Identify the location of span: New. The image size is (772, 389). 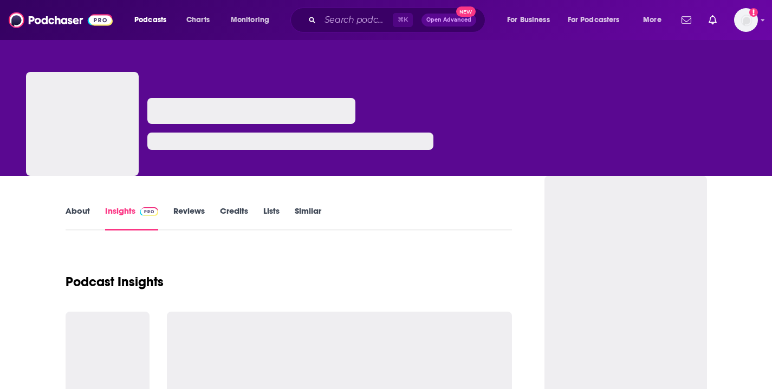
(466, 11).